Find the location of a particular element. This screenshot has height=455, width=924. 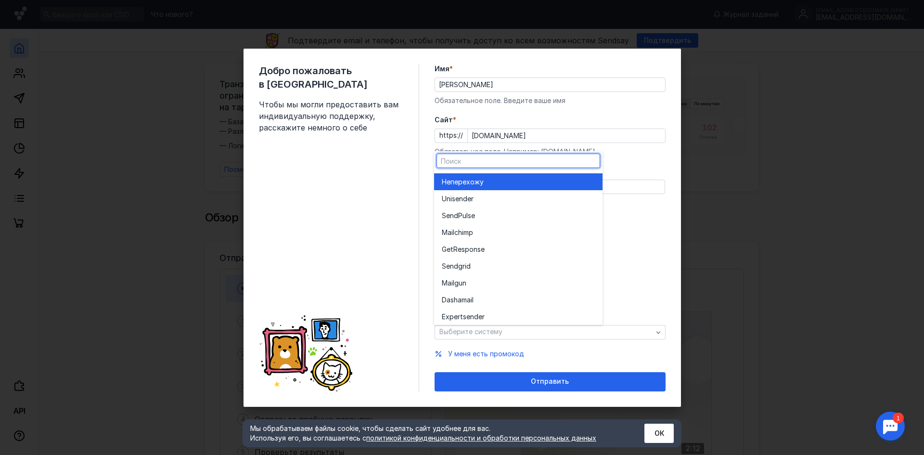

div: 1 is located at coordinates (27, 11).